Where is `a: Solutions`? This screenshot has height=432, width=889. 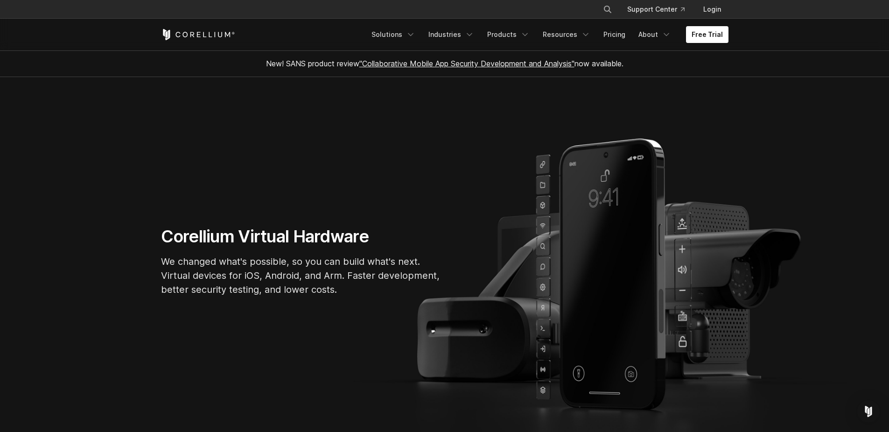
a: Solutions is located at coordinates (393, 35).